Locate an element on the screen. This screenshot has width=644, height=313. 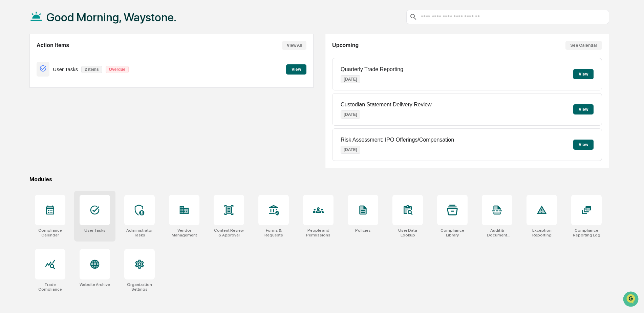
p: 2 items is located at coordinates (92, 69).